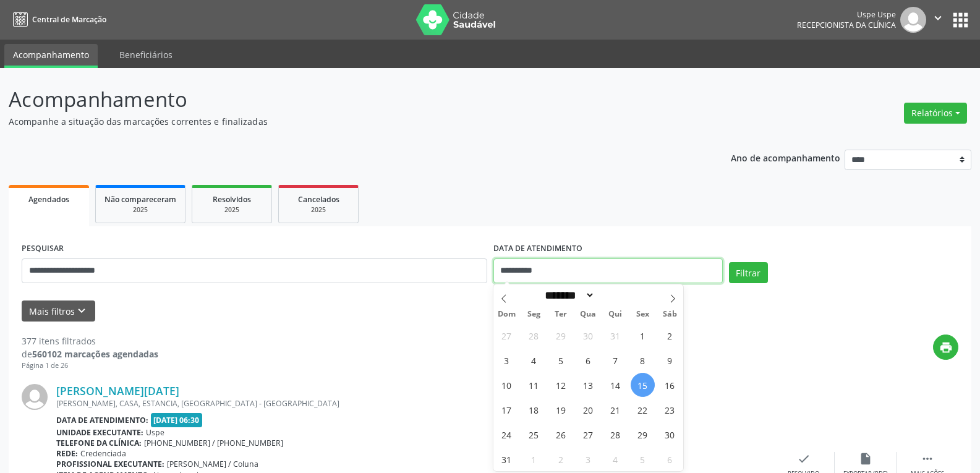 Image resolution: width=980 pixels, height=473 pixels. I want to click on button: Relatórios, so click(935, 113).